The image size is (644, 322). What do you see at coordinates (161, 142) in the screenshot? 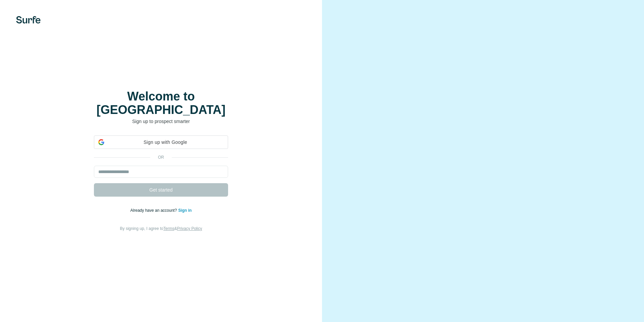
I see `div: Sign up with Google` at bounding box center [161, 142].